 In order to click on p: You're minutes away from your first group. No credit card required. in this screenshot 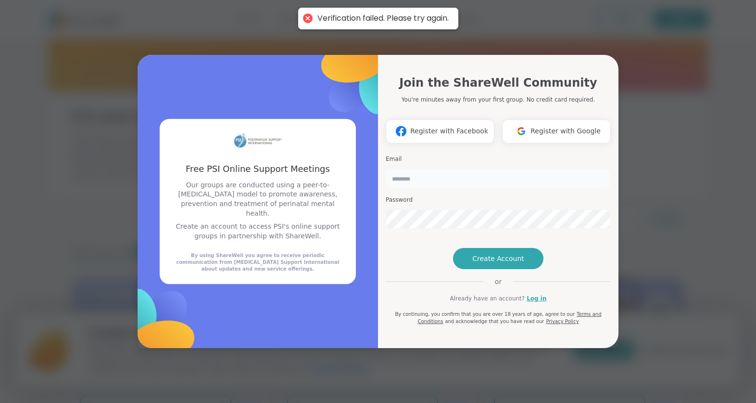, I will do `click(499, 100)`.